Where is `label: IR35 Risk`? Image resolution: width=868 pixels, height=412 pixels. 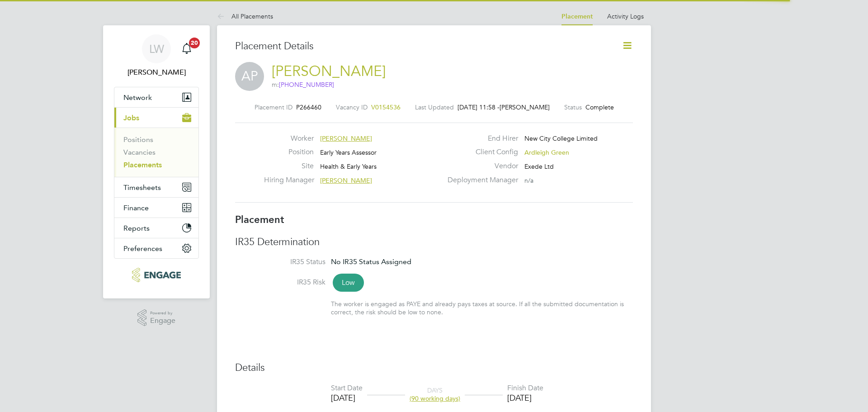 label: IR35 Risk is located at coordinates (281, 282).